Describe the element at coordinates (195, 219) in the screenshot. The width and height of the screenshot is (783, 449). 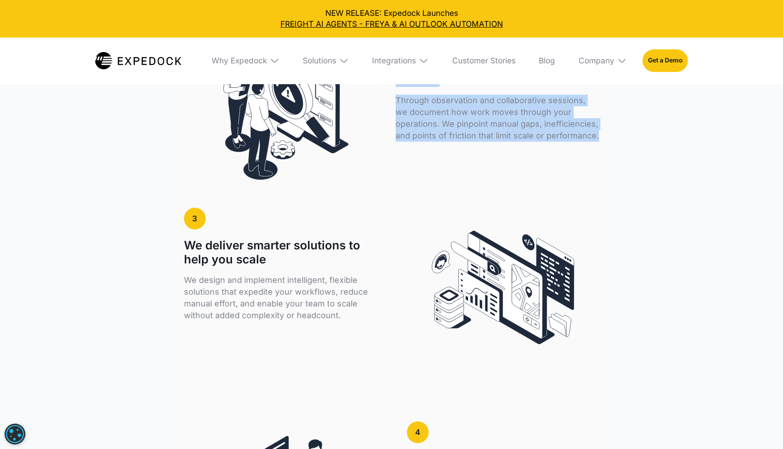
I see `a: 3` at that location.